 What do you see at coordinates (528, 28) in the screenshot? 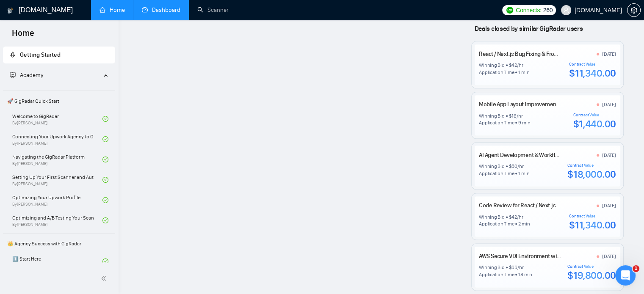
I see `span: Deals closed by similar GigRadar users` at bounding box center [528, 28].